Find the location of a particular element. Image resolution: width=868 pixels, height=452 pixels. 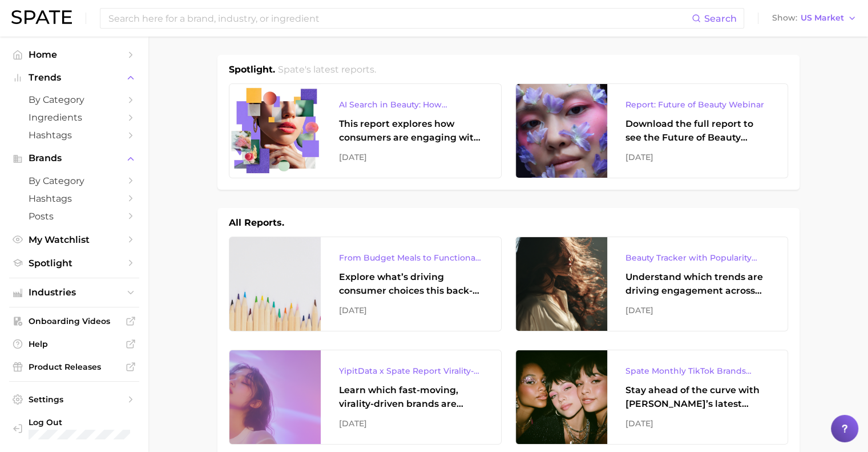

span: Search is located at coordinates (721, 18).